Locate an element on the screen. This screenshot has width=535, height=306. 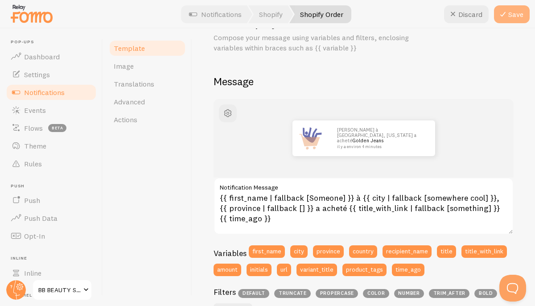
span: Notifications is located at coordinates (44, 92).